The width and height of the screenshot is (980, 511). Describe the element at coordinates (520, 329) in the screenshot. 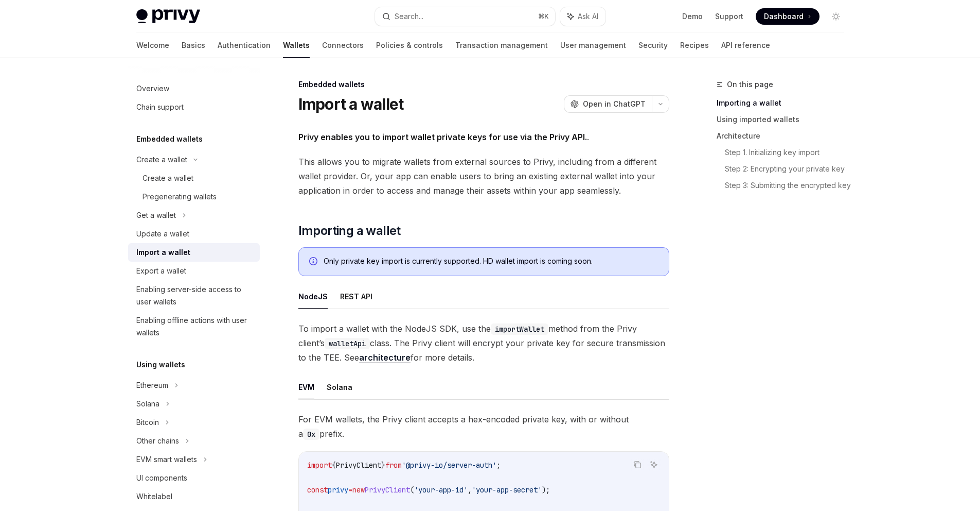

I see `code: importWallet` at that location.